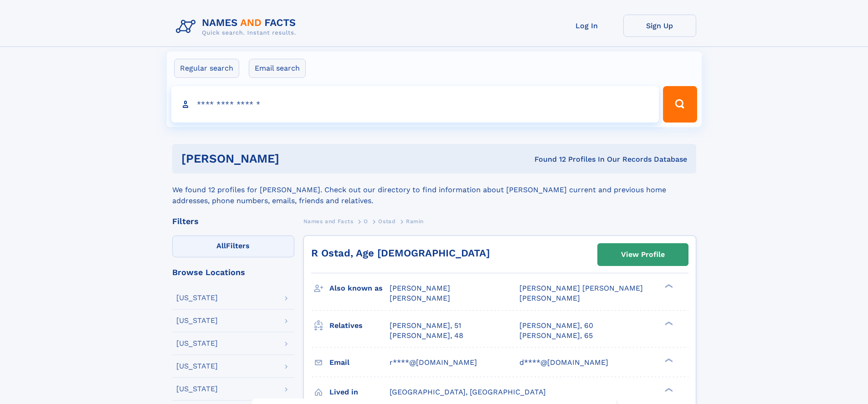  I want to click on span: Ramin, so click(415, 221).